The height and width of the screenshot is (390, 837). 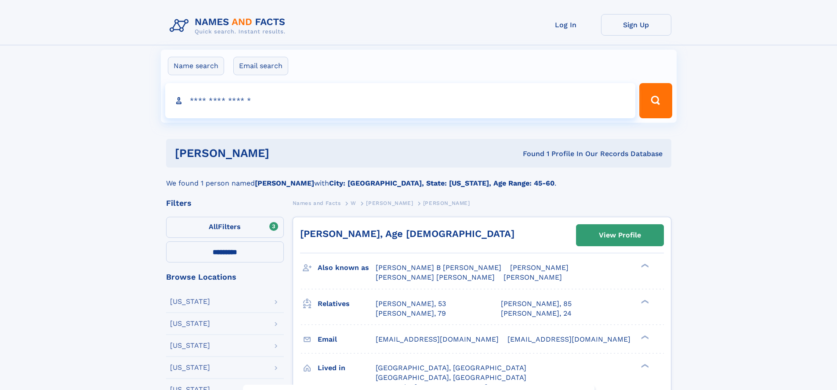 What do you see at coordinates (620, 235) in the screenshot?
I see `a: View Profile` at bounding box center [620, 235].